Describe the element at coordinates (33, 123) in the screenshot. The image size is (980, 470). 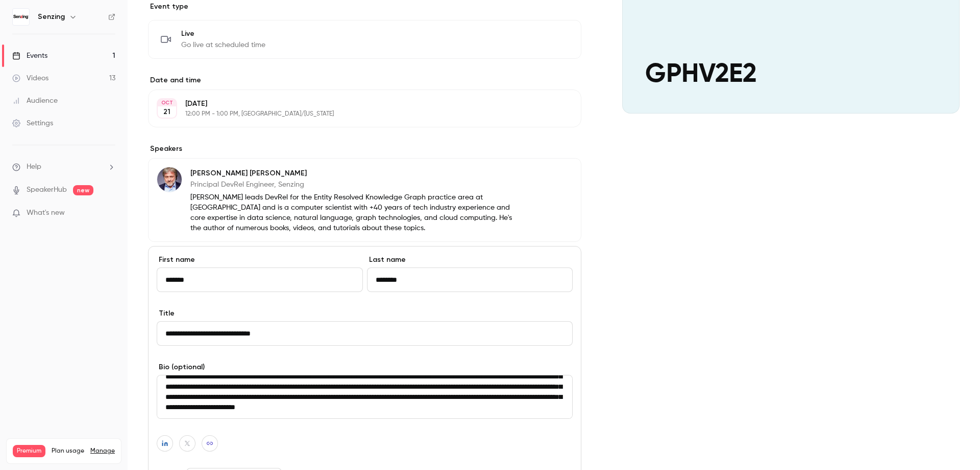
I see `div: Settings` at that location.